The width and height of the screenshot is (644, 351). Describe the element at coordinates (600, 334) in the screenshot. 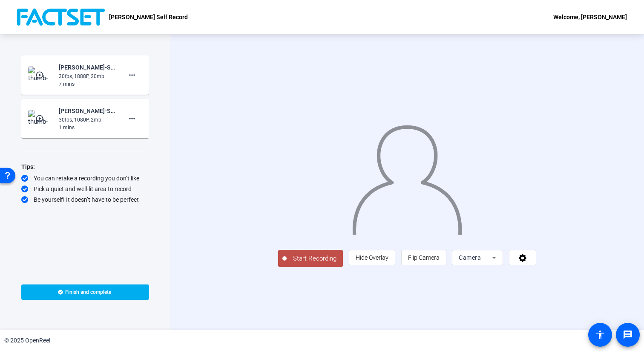

I see `mat-icon: accessibility` at that location.